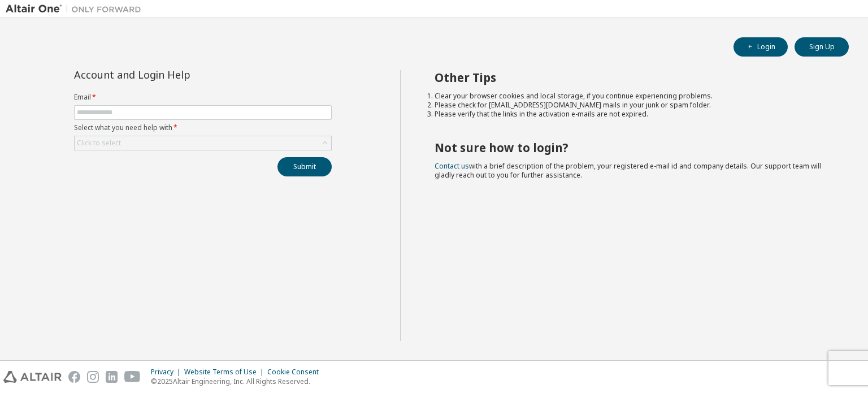 This screenshot has height=393, width=868. What do you see at coordinates (632, 147) in the screenshot?
I see `h2: Not sure how to login?` at bounding box center [632, 147].